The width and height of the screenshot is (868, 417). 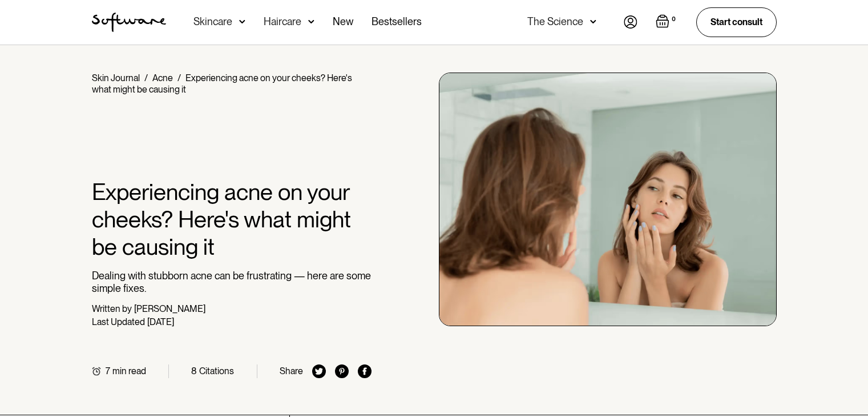 I want to click on a: Skin Journal, so click(x=115, y=78).